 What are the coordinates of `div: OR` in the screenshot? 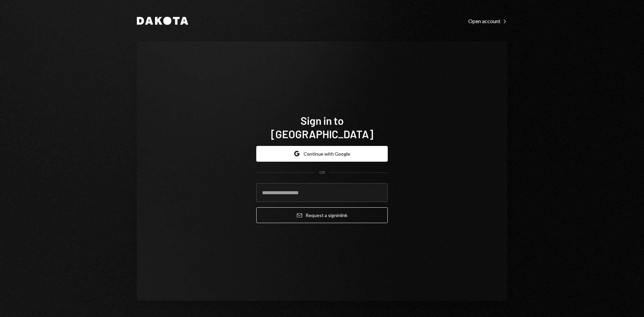 It's located at (322, 172).